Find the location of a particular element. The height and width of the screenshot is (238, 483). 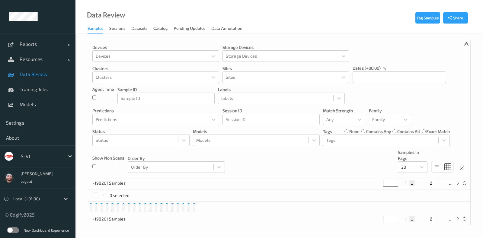

label: exact match is located at coordinates (438, 132).